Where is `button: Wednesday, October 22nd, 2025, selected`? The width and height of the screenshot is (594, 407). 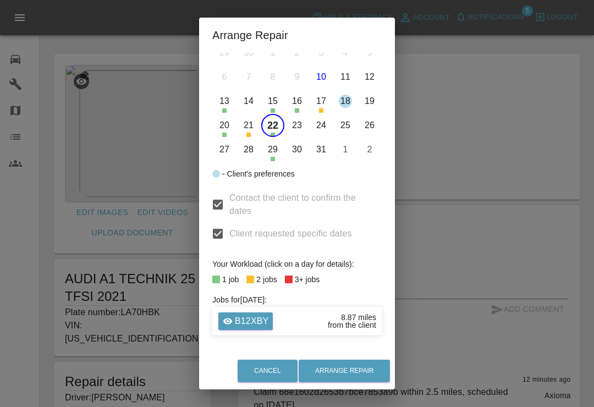 button: Wednesday, October 22nd, 2025, selected is located at coordinates (273, 125).